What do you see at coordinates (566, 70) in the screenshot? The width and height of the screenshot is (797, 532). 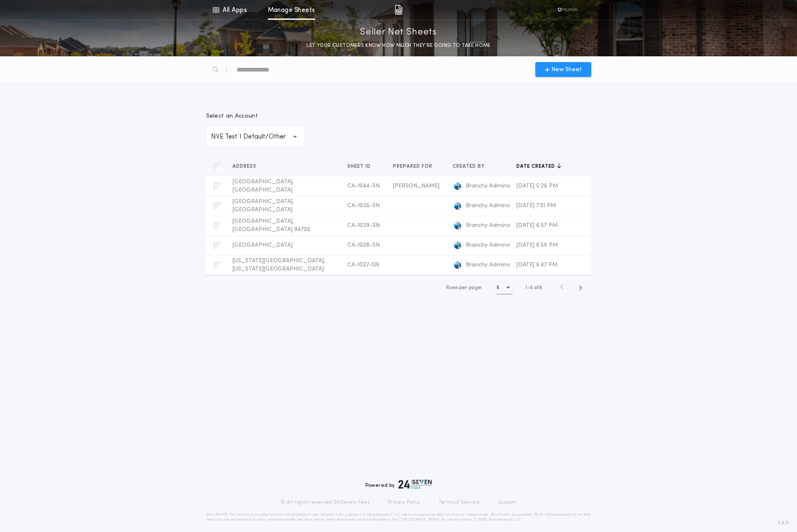 I see `span: New Sheet` at bounding box center [566, 70].